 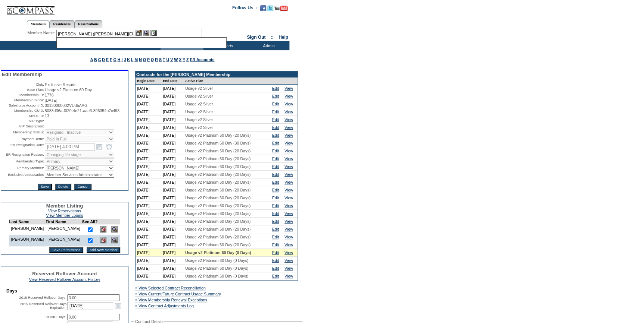 What do you see at coordinates (88, 24) in the screenshot?
I see `a: Reservations` at bounding box center [88, 24].